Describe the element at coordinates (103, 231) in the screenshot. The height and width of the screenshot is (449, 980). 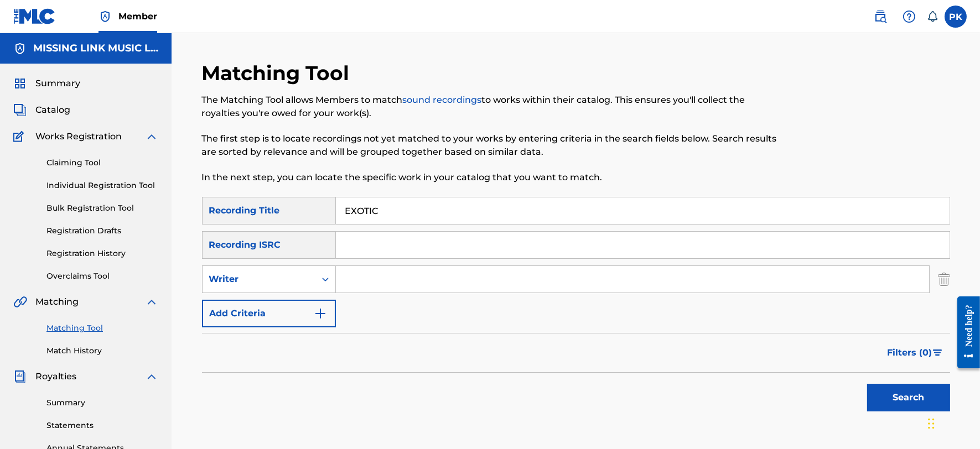
I see `a: Registration Drafts` at that location.